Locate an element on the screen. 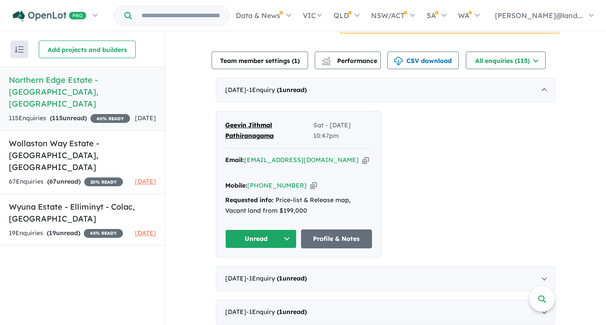  button: Team member settings (1) is located at coordinates (259, 60).